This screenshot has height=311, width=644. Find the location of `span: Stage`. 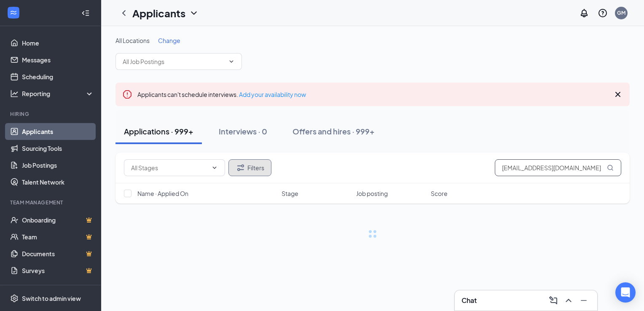

span: Stage is located at coordinates (290, 194).